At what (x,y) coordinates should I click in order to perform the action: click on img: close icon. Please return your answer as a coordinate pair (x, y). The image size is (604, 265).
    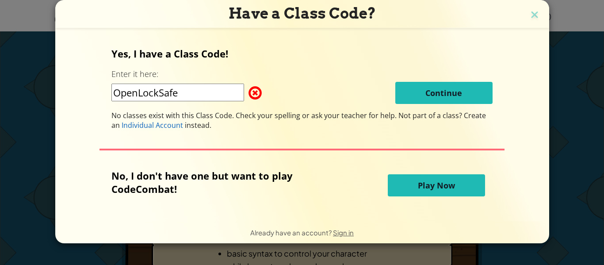
    Looking at the image, I should click on (534, 15).